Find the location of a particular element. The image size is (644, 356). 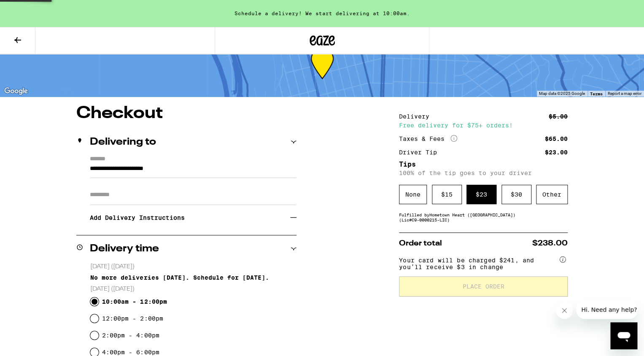

div: None is located at coordinates (413, 195).